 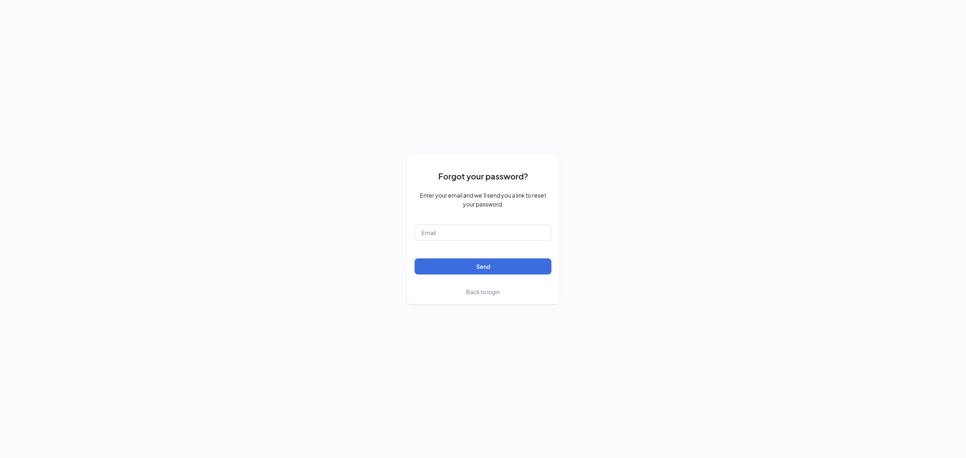 What do you see at coordinates (483, 292) in the screenshot?
I see `span: Back to login` at bounding box center [483, 292].